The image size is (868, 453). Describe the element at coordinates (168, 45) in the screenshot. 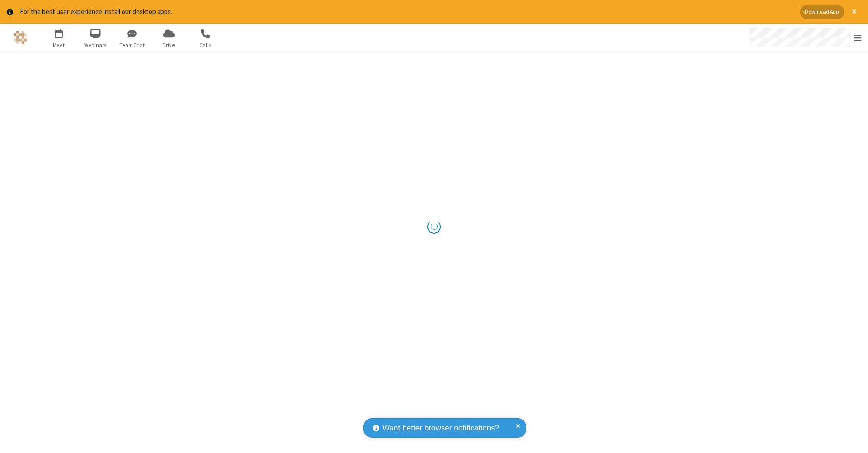

I see `span: Drive` at that location.